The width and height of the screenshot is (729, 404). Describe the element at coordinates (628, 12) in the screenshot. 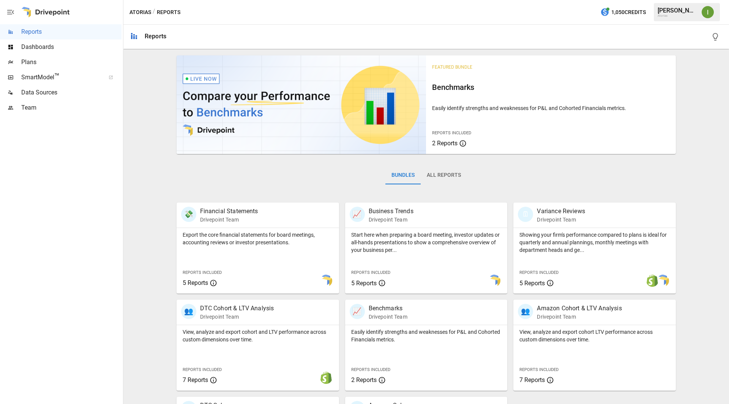

I see `span: 1,050 Credits` at that location.